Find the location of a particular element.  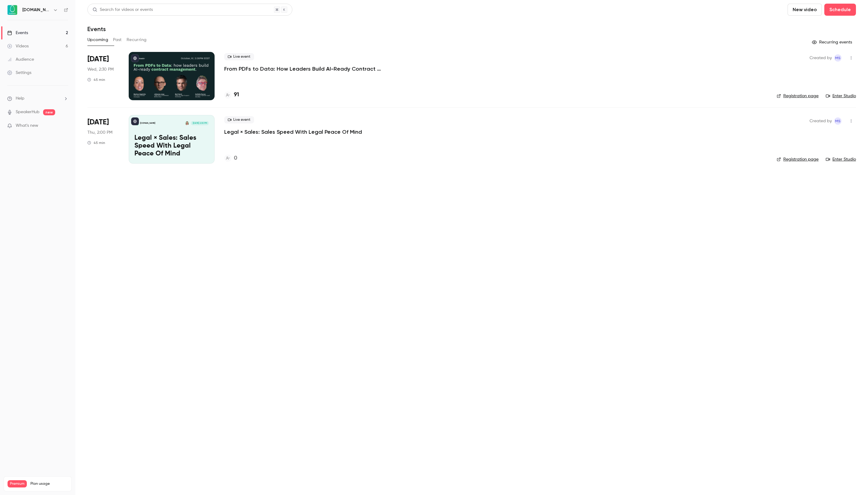

button: Schedule is located at coordinates (840, 10).